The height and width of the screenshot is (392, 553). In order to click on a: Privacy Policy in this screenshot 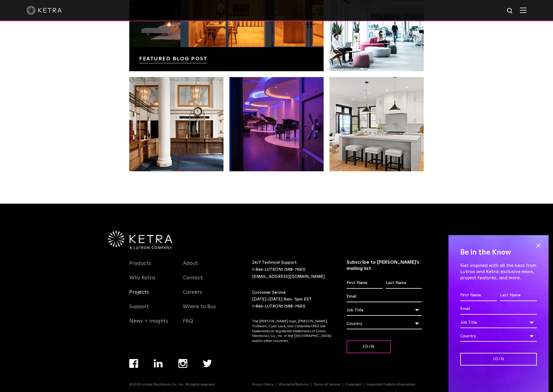, I will do `click(263, 385)`.